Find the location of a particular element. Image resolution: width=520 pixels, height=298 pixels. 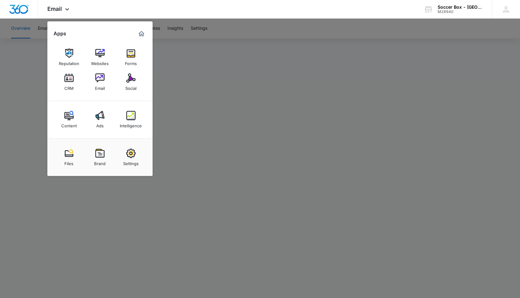

a: Ads is located at coordinates (100, 119).